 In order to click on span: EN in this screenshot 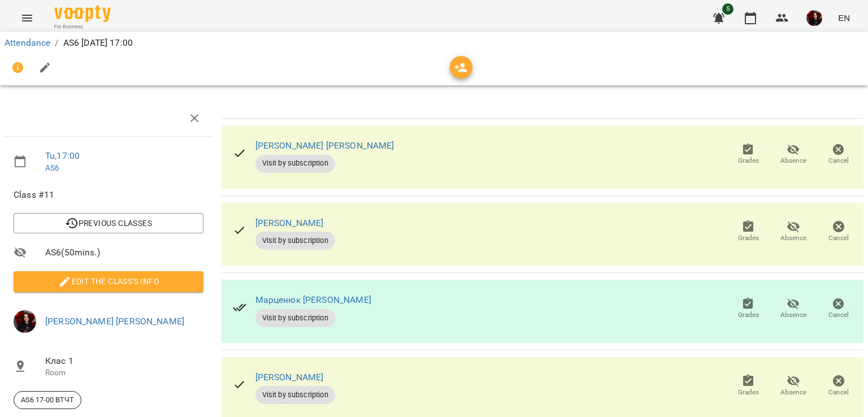, I will do `click(844, 17)`.